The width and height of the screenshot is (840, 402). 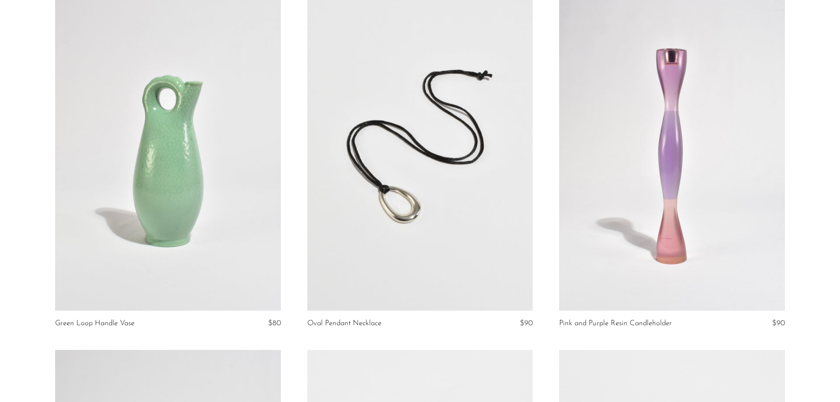 What do you see at coordinates (616, 323) in the screenshot?
I see `a: Pink and Purple Resin Candleholder` at bounding box center [616, 323].